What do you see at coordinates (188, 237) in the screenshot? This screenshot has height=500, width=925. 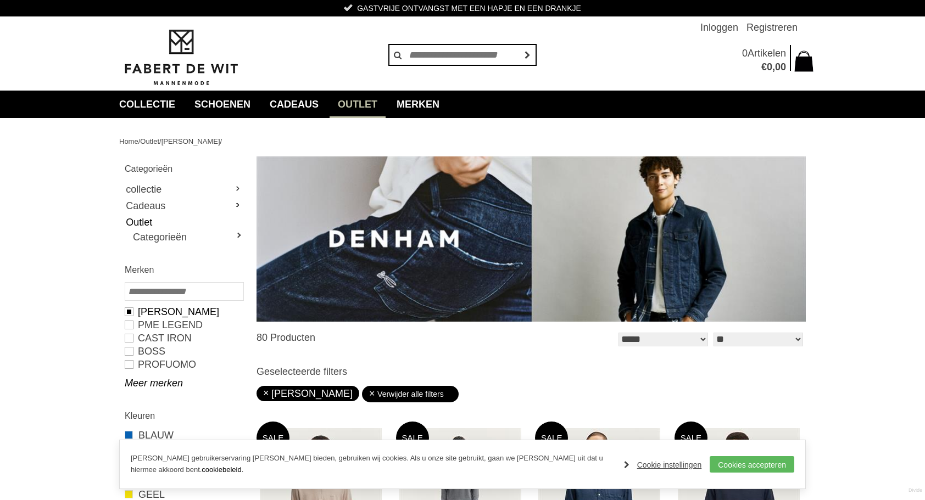 I see `a: Categorieën` at bounding box center [188, 237].